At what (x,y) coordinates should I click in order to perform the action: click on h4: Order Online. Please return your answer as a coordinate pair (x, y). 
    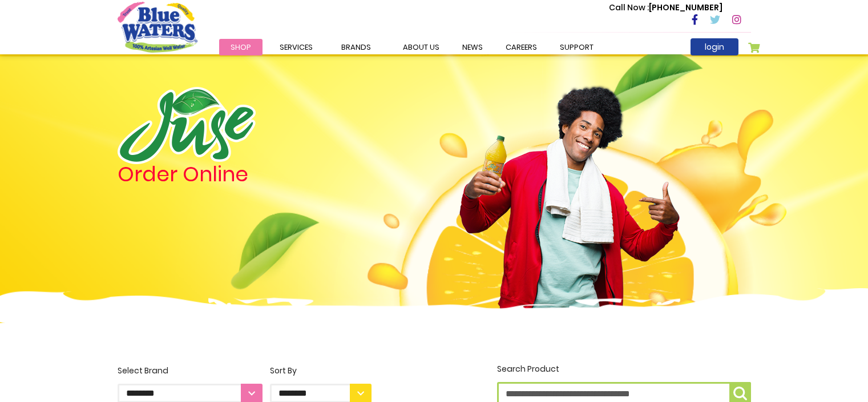
    Looking at the image, I should click on (244, 175).